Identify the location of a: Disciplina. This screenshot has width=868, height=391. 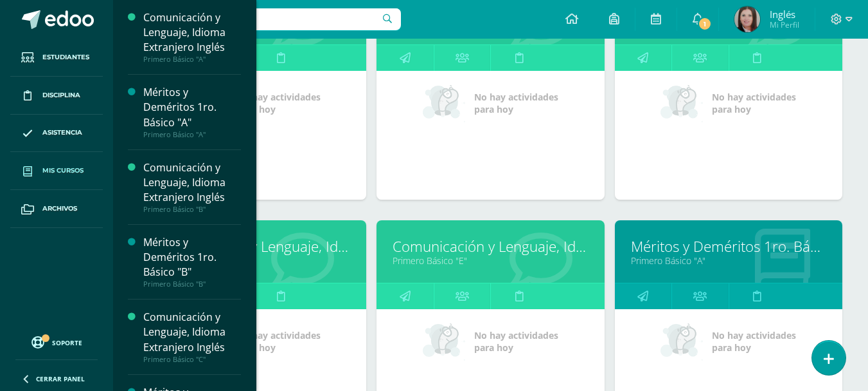
(56, 95).